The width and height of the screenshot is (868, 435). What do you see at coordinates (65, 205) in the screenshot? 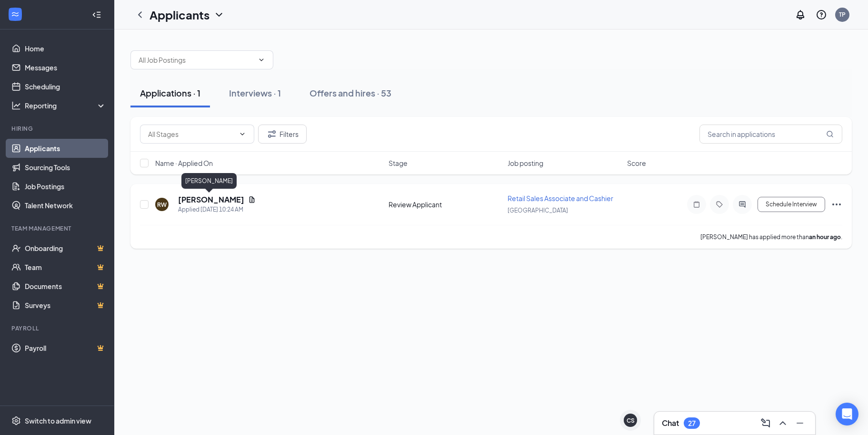
I see `a: Talent Network` at bounding box center [65, 205].